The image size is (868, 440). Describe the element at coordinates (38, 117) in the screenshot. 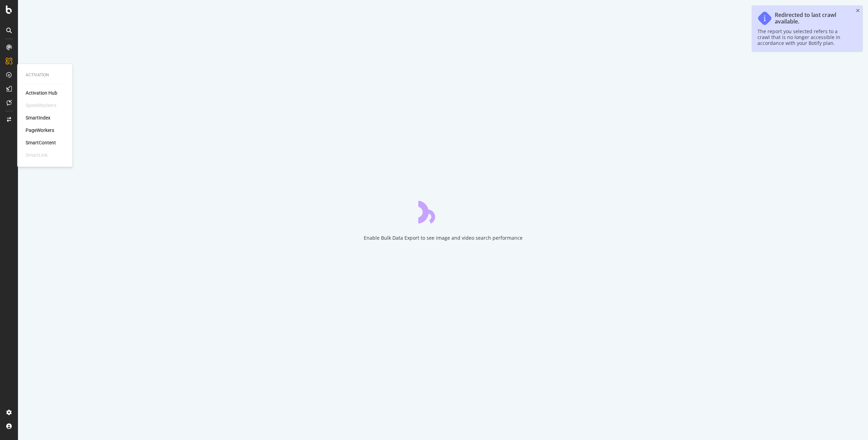

I see `div: SmartIndex` at that location.